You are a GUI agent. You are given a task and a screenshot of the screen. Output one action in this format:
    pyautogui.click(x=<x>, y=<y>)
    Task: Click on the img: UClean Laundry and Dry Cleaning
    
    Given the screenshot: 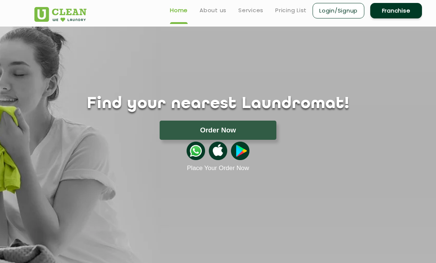 What is the action you would take?
    pyautogui.click(x=60, y=14)
    